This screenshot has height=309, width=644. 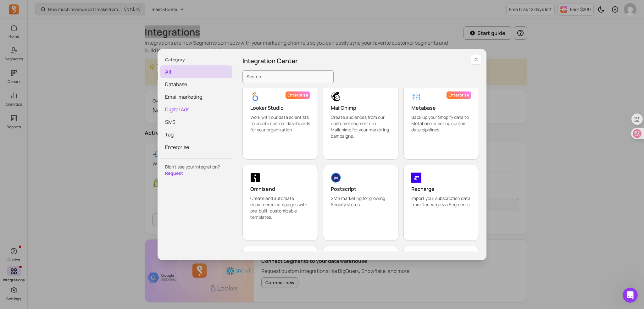 I want to click on button: omnisendOmnisendCreate and automate ecommerce campaigns with pre-built, customizable templates., so click(x=280, y=203).